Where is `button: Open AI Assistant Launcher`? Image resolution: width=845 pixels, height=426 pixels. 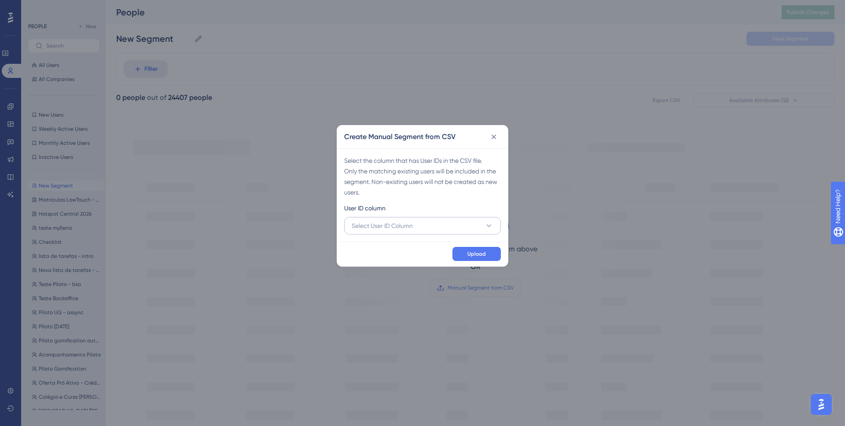
button: Open AI Assistant Launcher is located at coordinates (13, 13).